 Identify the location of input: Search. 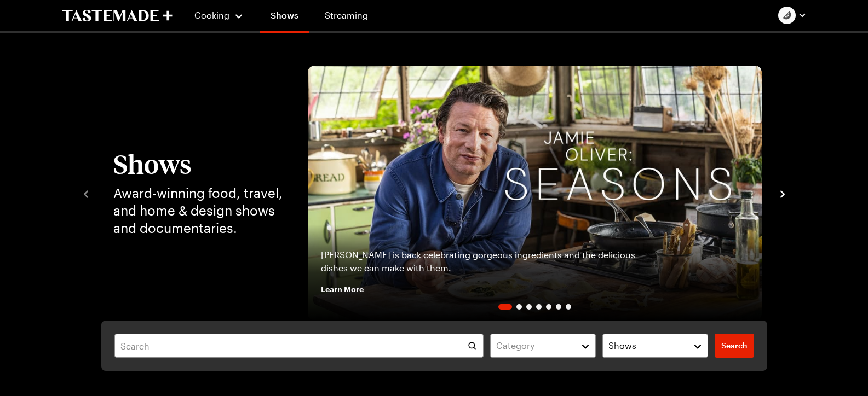
(299, 346).